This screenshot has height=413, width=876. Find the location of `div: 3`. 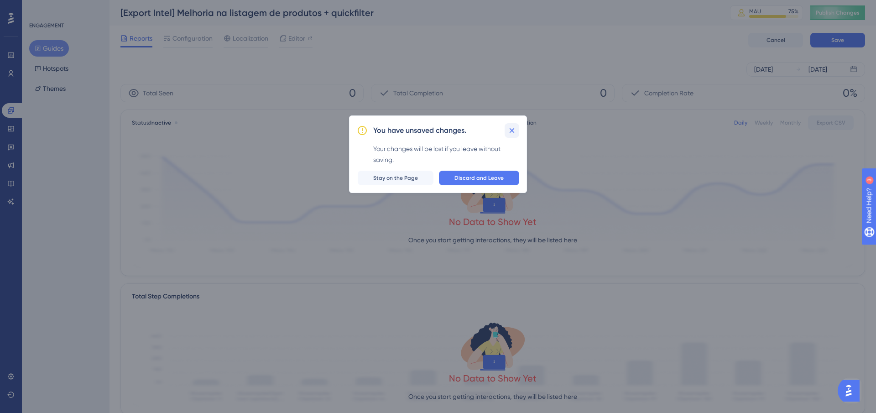

div: 3 is located at coordinates (65, 8).